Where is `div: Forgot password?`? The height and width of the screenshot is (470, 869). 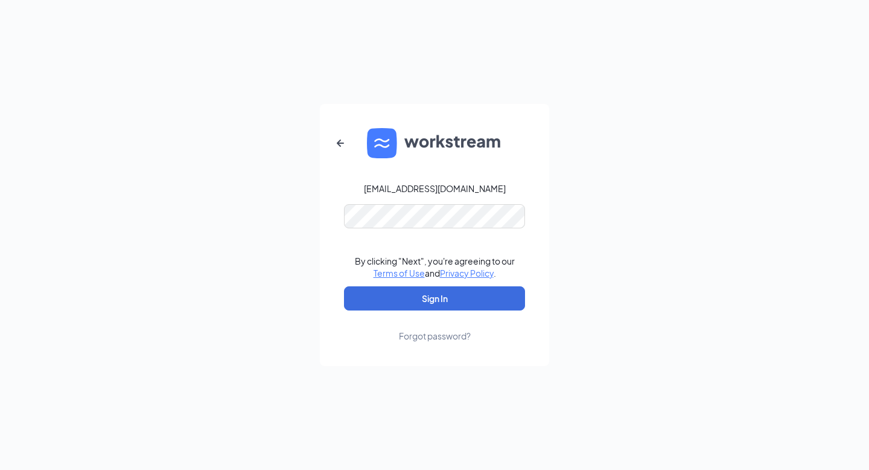 div: Forgot password? is located at coordinates (435, 336).